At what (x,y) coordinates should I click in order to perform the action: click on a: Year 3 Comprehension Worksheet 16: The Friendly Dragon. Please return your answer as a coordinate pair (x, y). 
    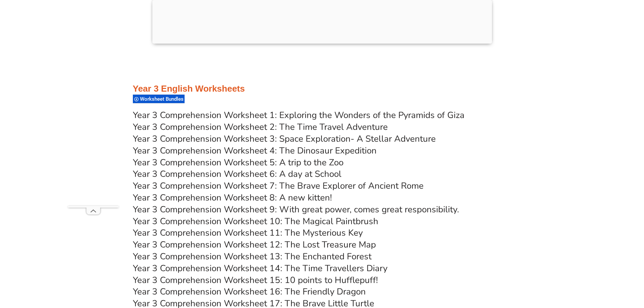
    Looking at the image, I should click on (249, 292).